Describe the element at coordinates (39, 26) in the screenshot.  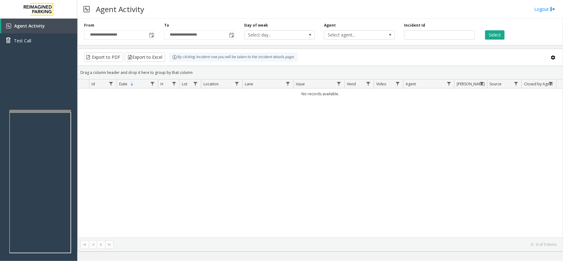
I see `a: Agent Activity` at that location.